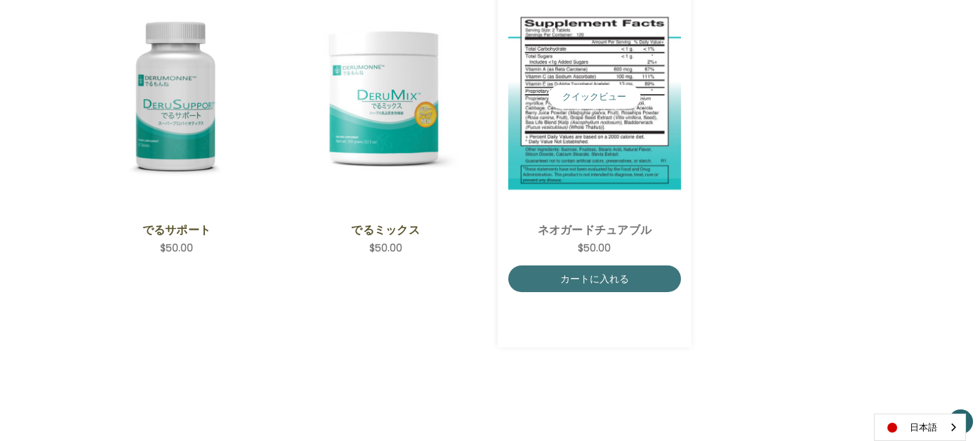 The height and width of the screenshot is (441, 980). I want to click on a: カートに入れる, so click(595, 279).